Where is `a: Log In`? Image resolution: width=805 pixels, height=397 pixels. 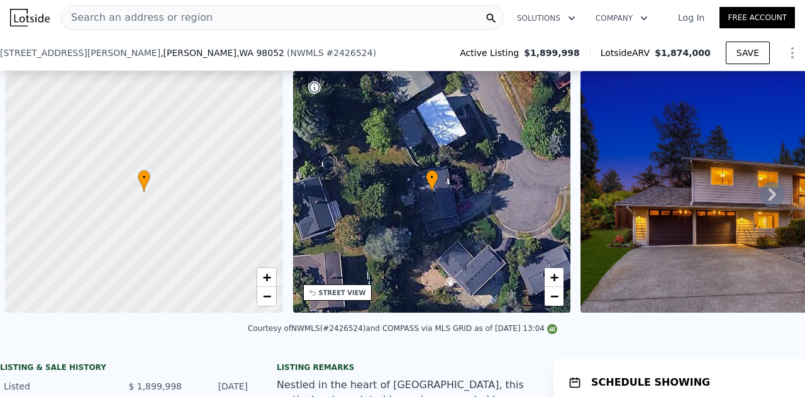
a: Log In is located at coordinates (691, 18).